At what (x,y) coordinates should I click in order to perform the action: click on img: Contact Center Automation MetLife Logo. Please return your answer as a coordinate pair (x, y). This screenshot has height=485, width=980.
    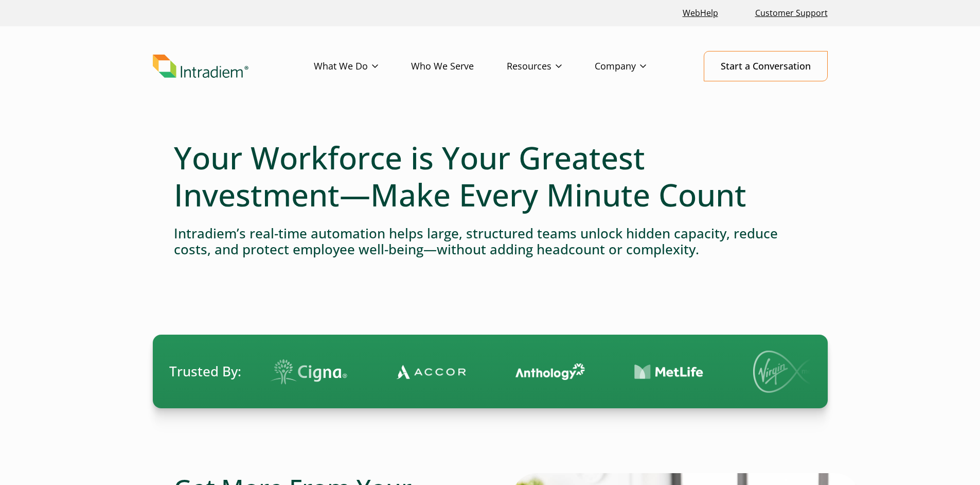
    Looking at the image, I should click on (645, 372).